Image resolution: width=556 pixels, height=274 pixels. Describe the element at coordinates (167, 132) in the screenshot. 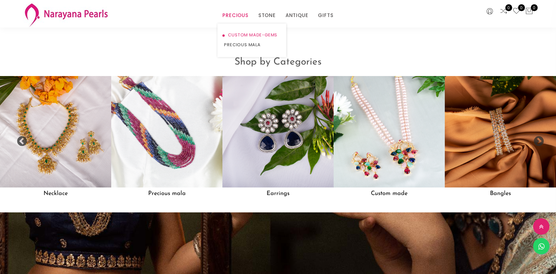

I see `img: Precious mala` at that location.